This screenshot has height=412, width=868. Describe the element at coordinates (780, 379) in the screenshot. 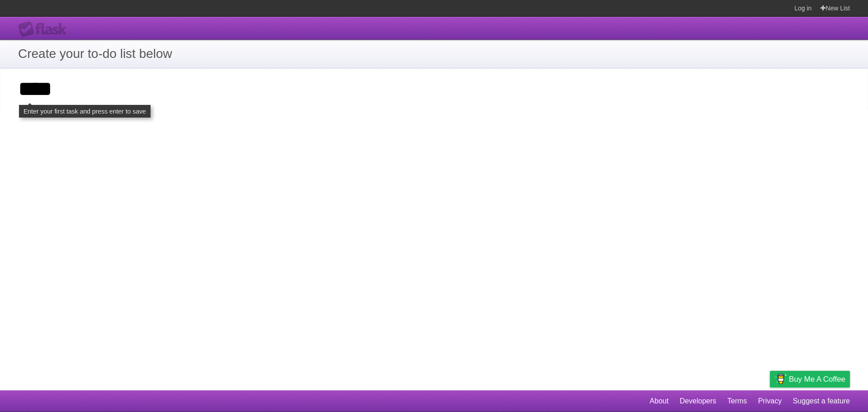

I see `img: Buy me a coffee` at that location.